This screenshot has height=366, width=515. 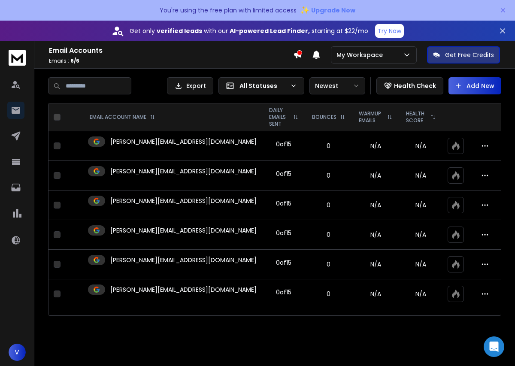 I want to click on span: Upgrade Now, so click(x=333, y=10).